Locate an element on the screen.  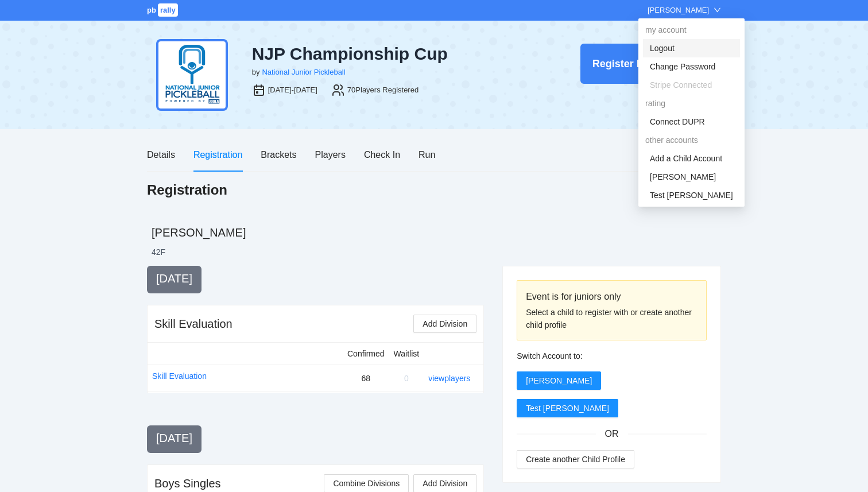
span: Create another Child Profile is located at coordinates (575, 459).